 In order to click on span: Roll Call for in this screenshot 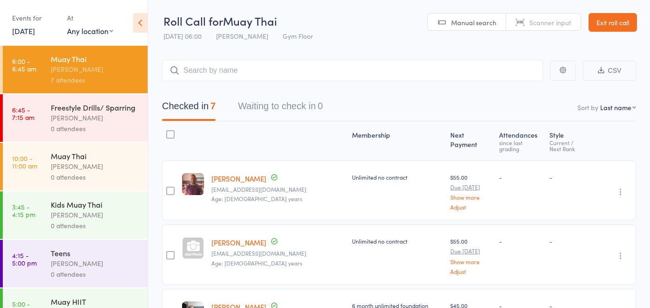, I will do `click(193, 21)`.